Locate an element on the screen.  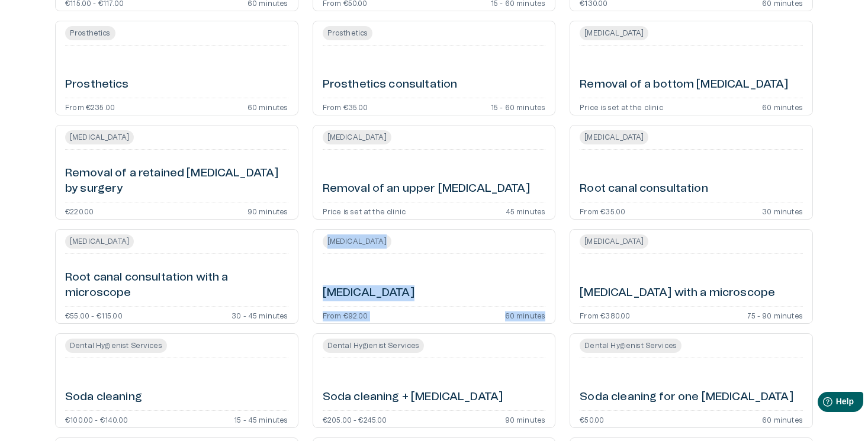
p: €55.00 - €115.00 is located at coordinates (93, 314).